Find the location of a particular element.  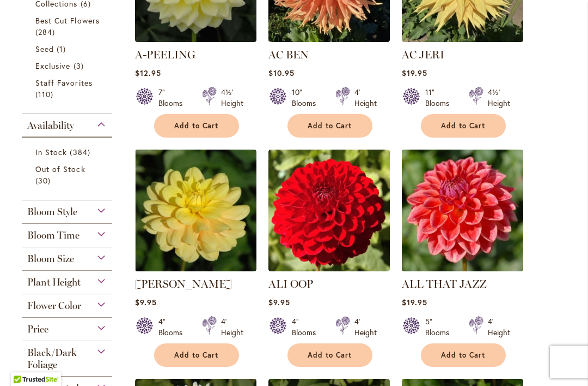

span: 110 is located at coordinates (46, 94).